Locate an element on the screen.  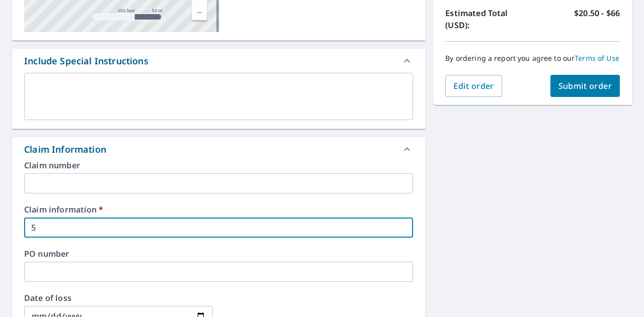
label: Claim number is located at coordinates (219, 166).